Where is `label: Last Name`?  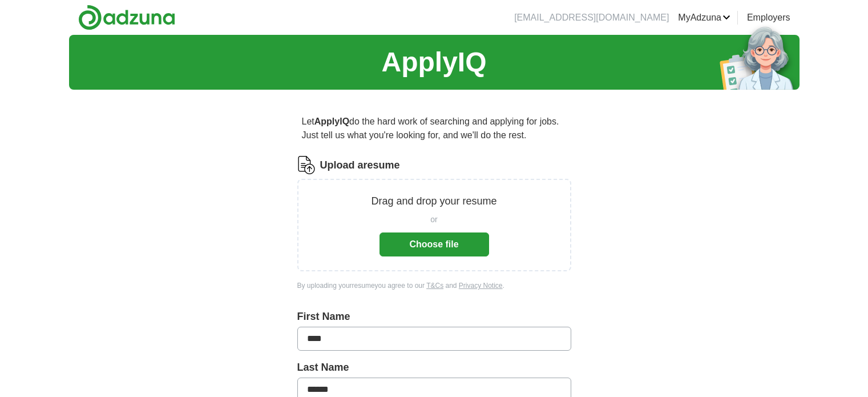
label: Last Name is located at coordinates (435, 367).